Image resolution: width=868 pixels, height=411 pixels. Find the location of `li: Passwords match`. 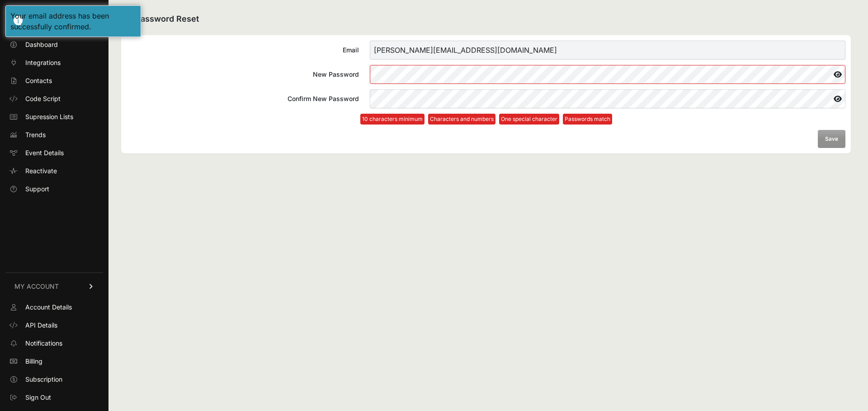

li: Passwords match is located at coordinates (587, 119).